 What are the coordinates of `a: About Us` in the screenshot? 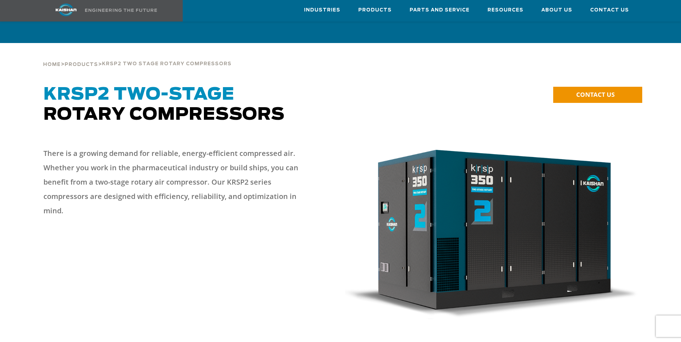 It's located at (557, 10).